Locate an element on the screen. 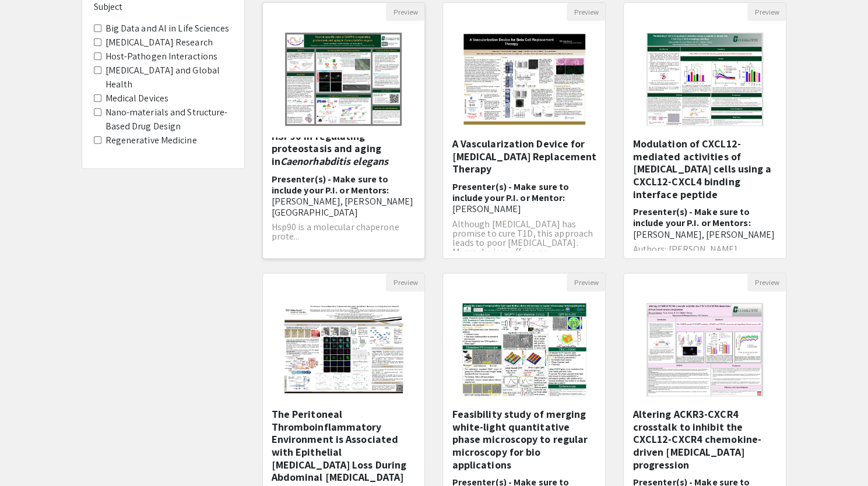  img: <p class="ql-align-center">A Vascularization Device for Beta Cell Replacement Therapy</p> is located at coordinates (524, 79).